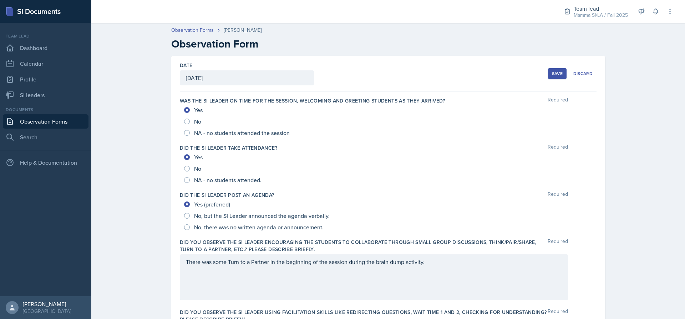 This screenshot has width=685, height=319. I want to click on a: Calendar, so click(46, 64).